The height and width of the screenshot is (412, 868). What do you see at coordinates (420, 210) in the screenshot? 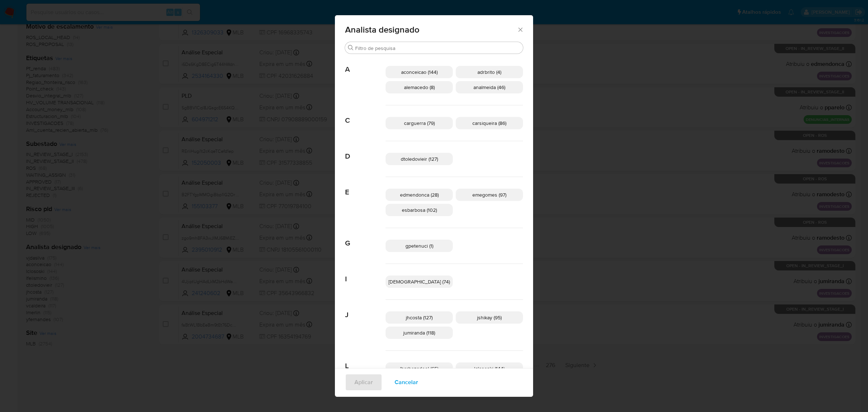
I see `div: esbarbosa (102)` at bounding box center [420, 210].